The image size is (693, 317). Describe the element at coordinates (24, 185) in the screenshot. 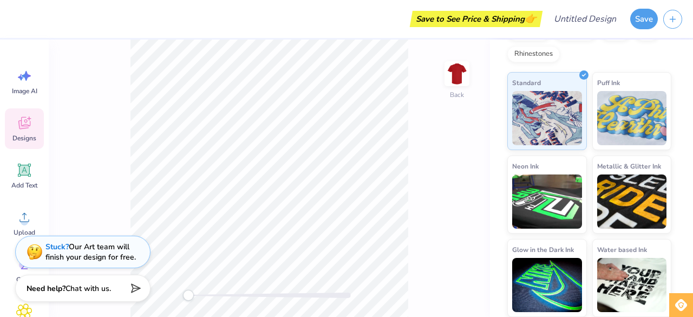

I see `span: Add Text` at that location.